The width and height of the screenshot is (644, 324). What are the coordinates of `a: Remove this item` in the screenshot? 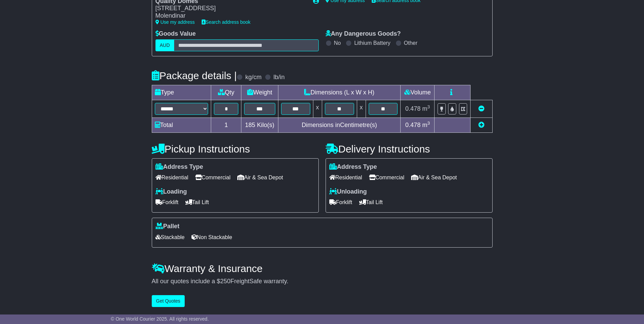 It's located at (482, 108).